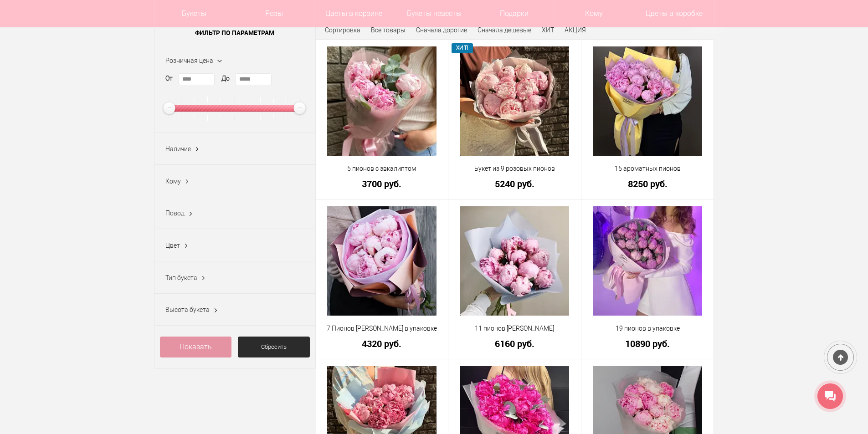  Describe the element at coordinates (389, 30) in the screenshot. I see `a: Все товары` at that location.